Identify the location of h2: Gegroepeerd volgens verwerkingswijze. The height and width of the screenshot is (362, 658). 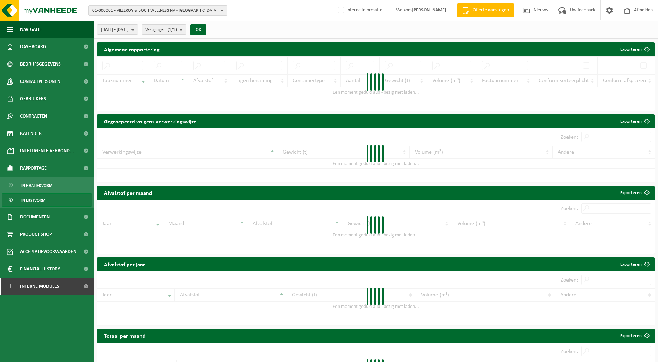
(150, 121).